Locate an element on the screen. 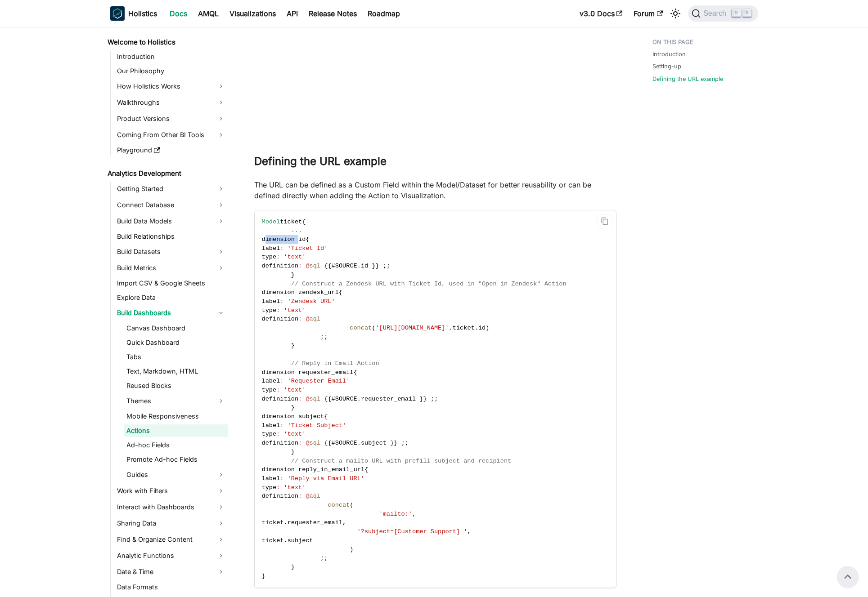  nav: Docs sidebar is located at coordinates (169, 312).